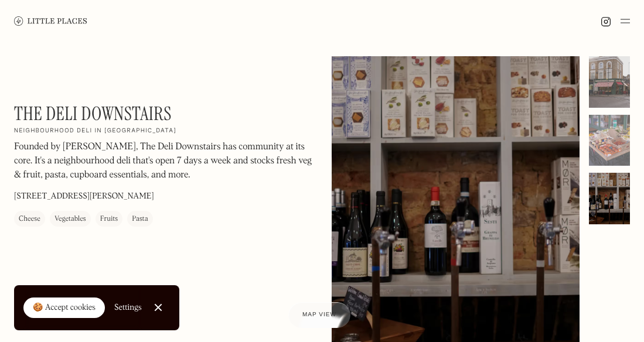 The width and height of the screenshot is (644, 342). I want to click on a: Close Cookie Popup, so click(158, 308).